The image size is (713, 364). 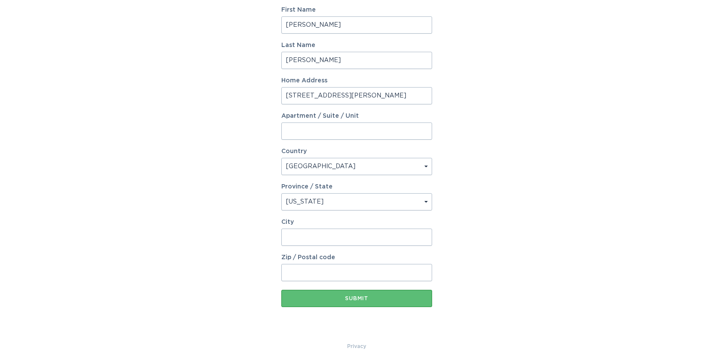 I want to click on label: Country, so click(x=294, y=151).